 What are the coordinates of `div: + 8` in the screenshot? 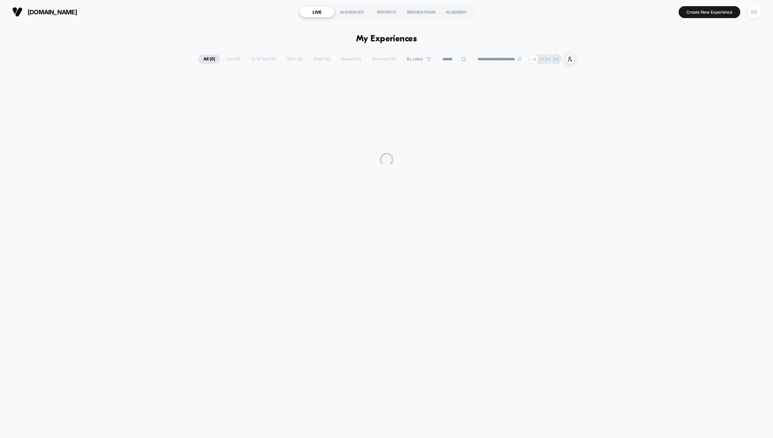 It's located at (534, 59).